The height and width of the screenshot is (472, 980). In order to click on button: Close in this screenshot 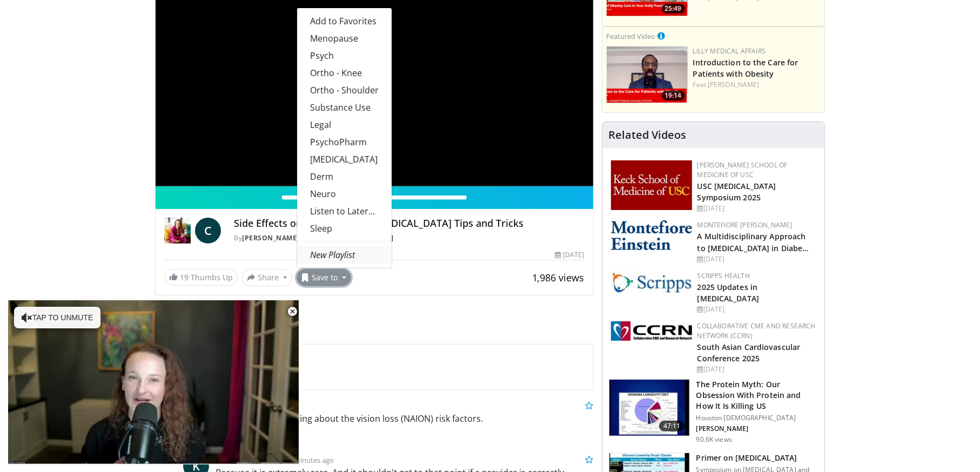, I will do `click(292, 312)`.